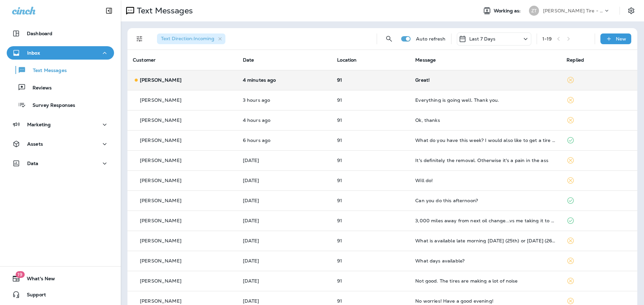 The image size is (644, 305). Describe the element at coordinates (347, 60) in the screenshot. I see `span: Location` at that location.